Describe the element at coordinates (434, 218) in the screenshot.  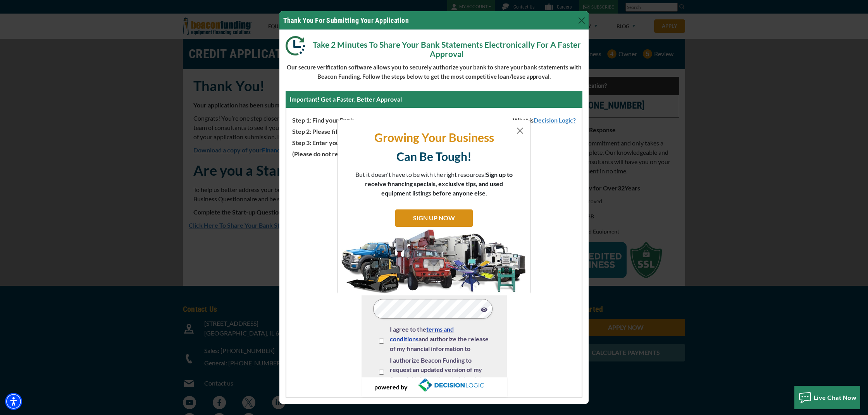
I see `a: SIGN UP NOW` at that location.